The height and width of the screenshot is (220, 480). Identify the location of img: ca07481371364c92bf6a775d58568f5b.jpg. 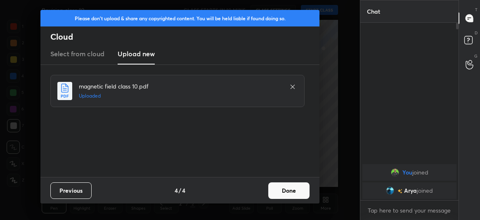
(390, 190).